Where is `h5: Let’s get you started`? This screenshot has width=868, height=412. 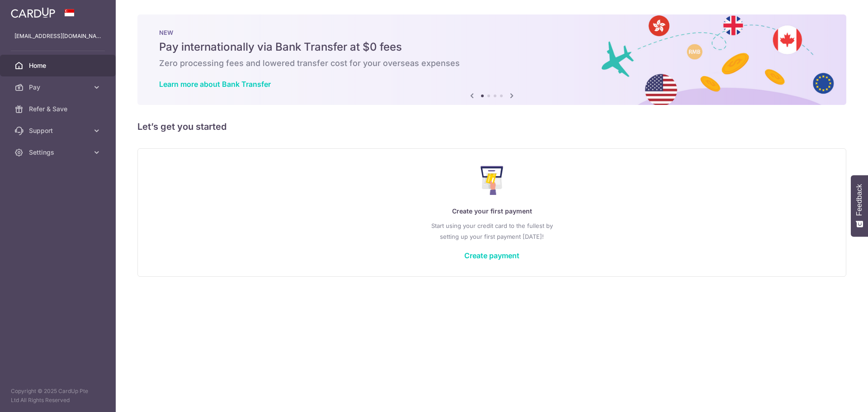 h5: Let’s get you started is located at coordinates (492, 127).